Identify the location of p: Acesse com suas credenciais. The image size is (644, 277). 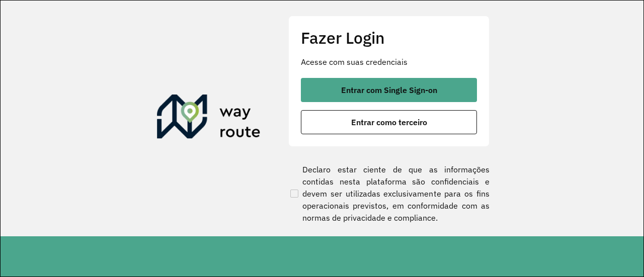
(389, 61).